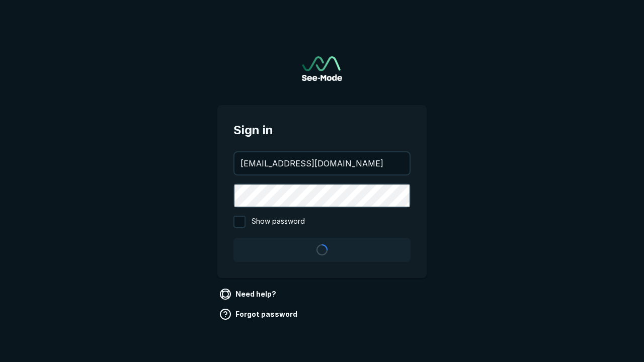  I want to click on span: Sign in, so click(322, 130).